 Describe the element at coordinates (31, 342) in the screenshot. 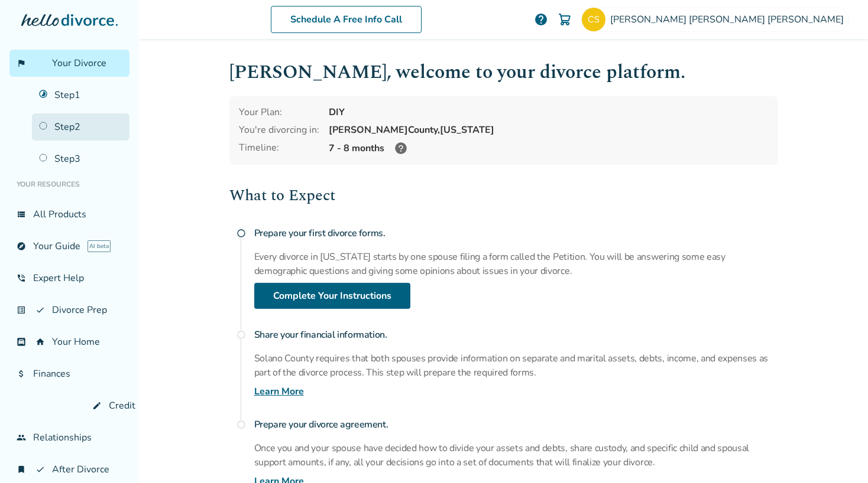

I see `span: garage_home` at that location.